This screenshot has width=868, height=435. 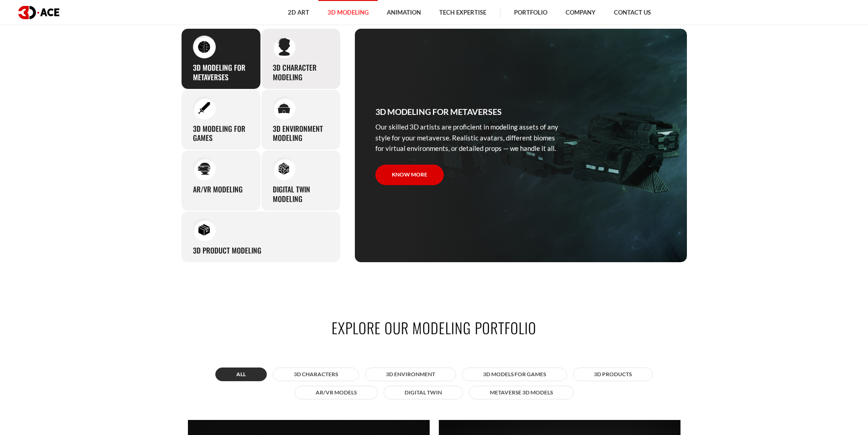 I want to click on img: 3D Product Modeling, so click(x=204, y=230).